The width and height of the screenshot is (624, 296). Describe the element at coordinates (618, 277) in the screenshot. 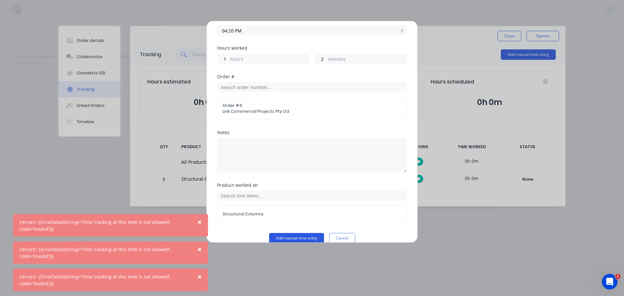

I see `span: 1` at that location.